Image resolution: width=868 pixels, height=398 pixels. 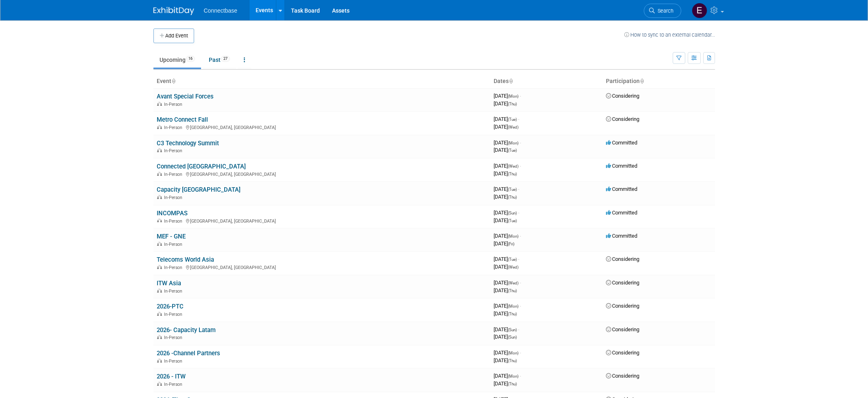 What do you see at coordinates (511, 244) in the screenshot?
I see `span: (Fri)` at bounding box center [511, 244].